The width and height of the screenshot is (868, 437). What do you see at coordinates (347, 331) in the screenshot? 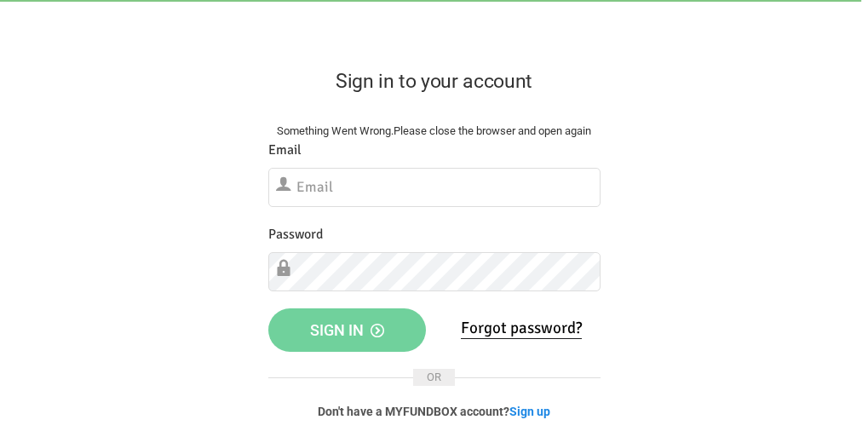
I see `button: Sign in` at bounding box center [347, 331].